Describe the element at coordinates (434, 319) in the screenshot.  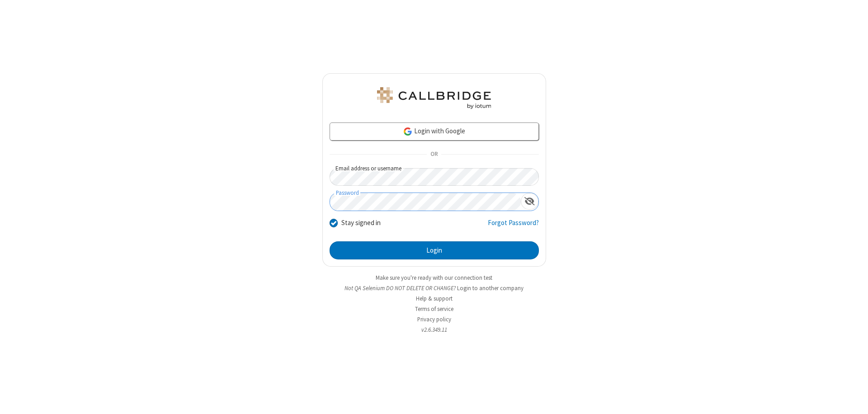
I see `a: Privacy policy` at that location.